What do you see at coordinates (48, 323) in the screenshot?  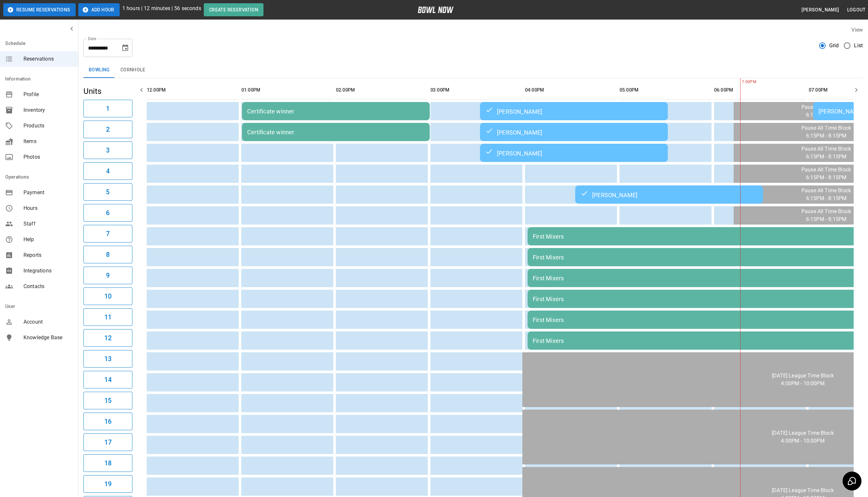 I see `span: Account` at bounding box center [48, 323].